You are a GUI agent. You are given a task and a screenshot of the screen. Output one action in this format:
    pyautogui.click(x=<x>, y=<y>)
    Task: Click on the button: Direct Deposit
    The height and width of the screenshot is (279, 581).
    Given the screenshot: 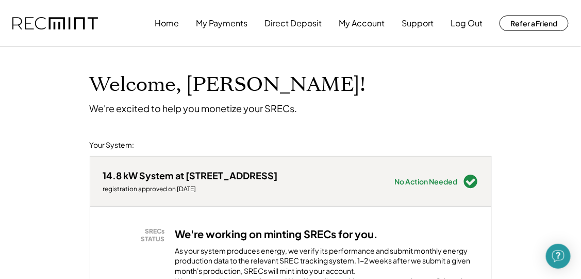 What is the action you would take?
    pyautogui.click(x=293, y=23)
    